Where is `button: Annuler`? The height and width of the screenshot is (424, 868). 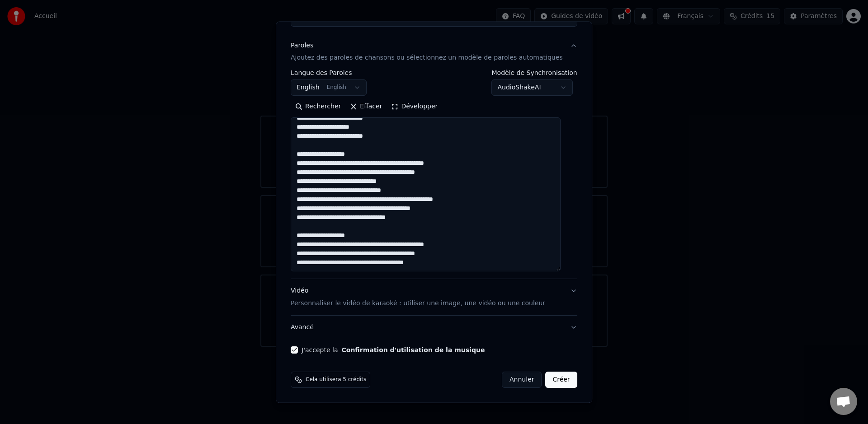 button: Annuler is located at coordinates (521, 380).